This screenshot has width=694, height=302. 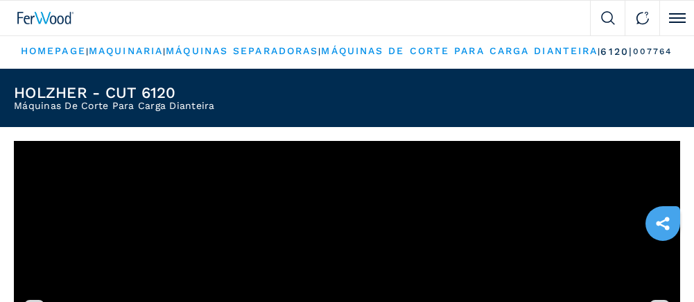 I want to click on a: sharethis, so click(x=663, y=223).